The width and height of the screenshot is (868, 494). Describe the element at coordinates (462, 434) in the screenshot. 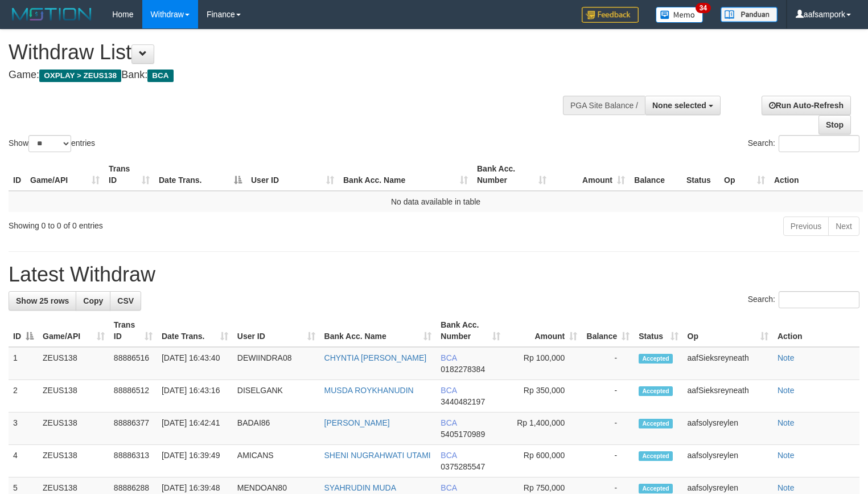

I see `span: Copy 5405170989 to clipboard` at that location.